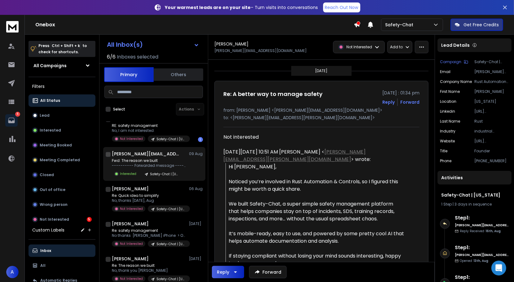  Describe the element at coordinates (153, 45) in the screenshot. I see `button: All Inbox(s)` at that location.